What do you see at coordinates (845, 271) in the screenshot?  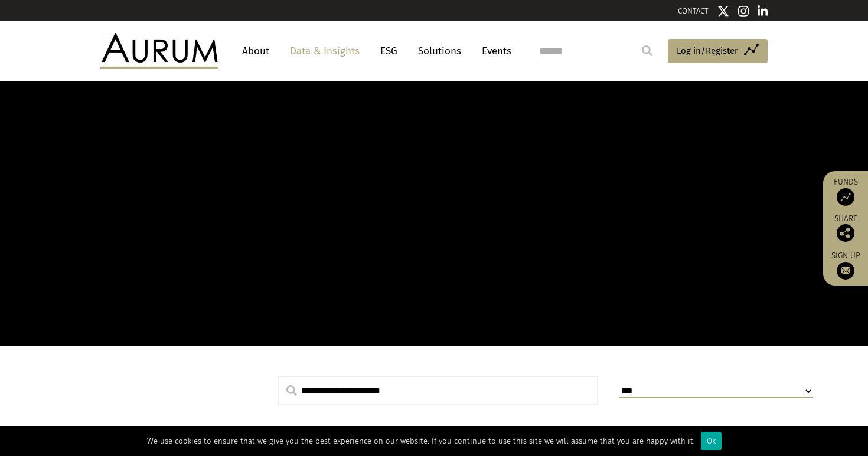 I see `img: Sign up to our newsletter` at bounding box center [845, 271].